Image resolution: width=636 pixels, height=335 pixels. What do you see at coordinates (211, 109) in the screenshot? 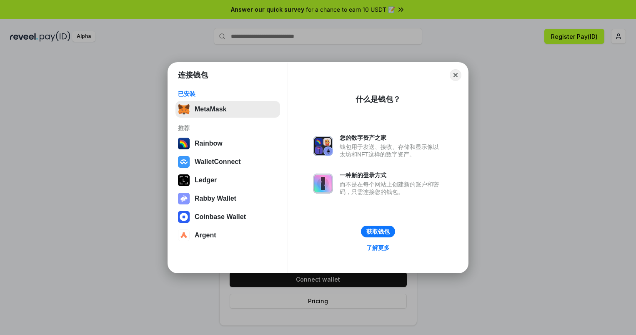
I see `div: MetaMask` at bounding box center [211, 109].